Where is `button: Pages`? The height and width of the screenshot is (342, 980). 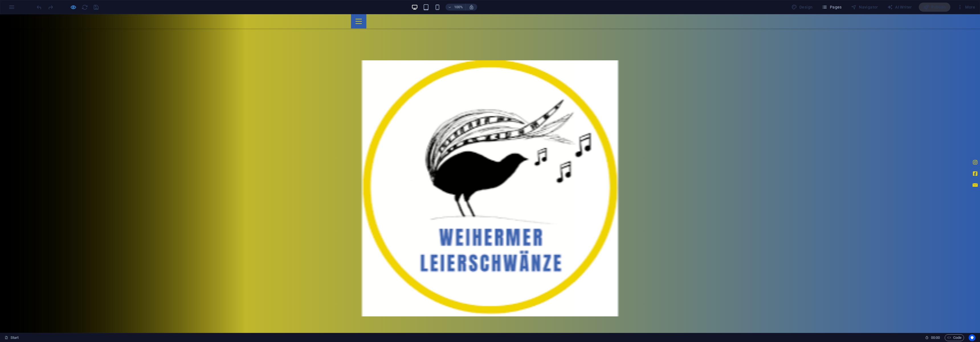
button: Pages is located at coordinates (831, 7).